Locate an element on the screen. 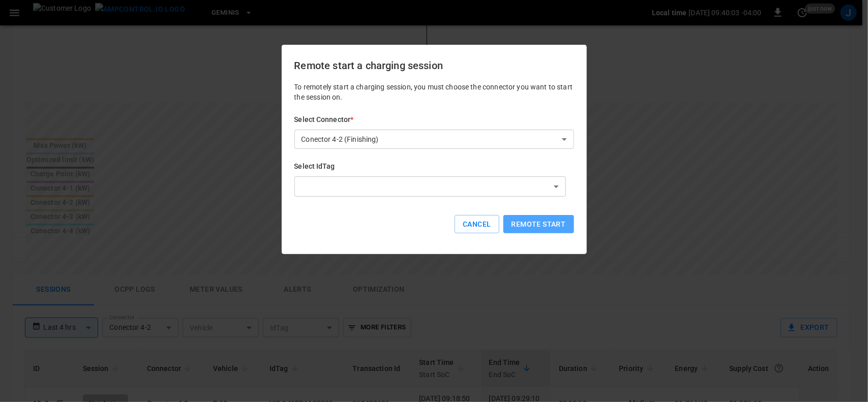  p: To remotely start a charging session, you must choose the connector you want to start the session... is located at coordinates (435, 92).